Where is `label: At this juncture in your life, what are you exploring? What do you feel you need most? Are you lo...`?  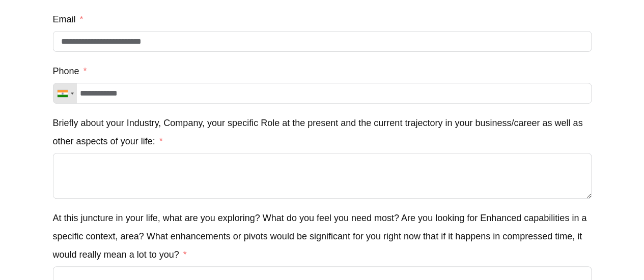 label: At this juncture in your life, what are you exploring? What do you feel you need most? Are you lo... is located at coordinates (322, 236).